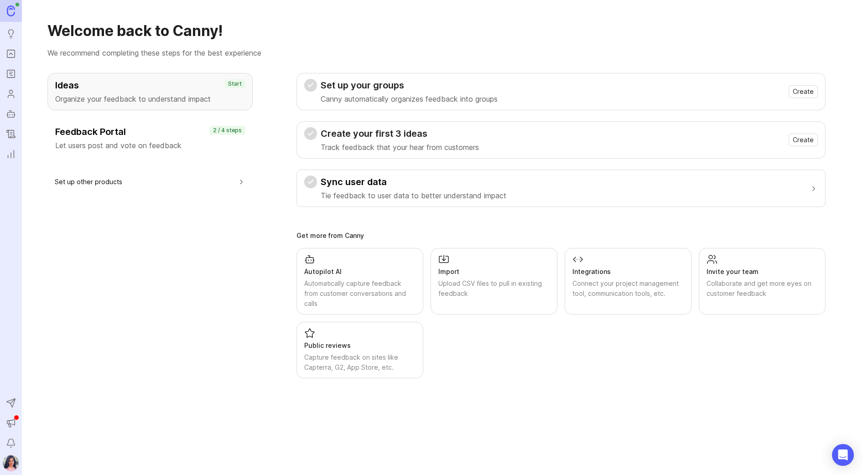  Describe the element at coordinates (150, 92) in the screenshot. I see `button: IdeasOrganize your feedback to understand impactStart` at that location.